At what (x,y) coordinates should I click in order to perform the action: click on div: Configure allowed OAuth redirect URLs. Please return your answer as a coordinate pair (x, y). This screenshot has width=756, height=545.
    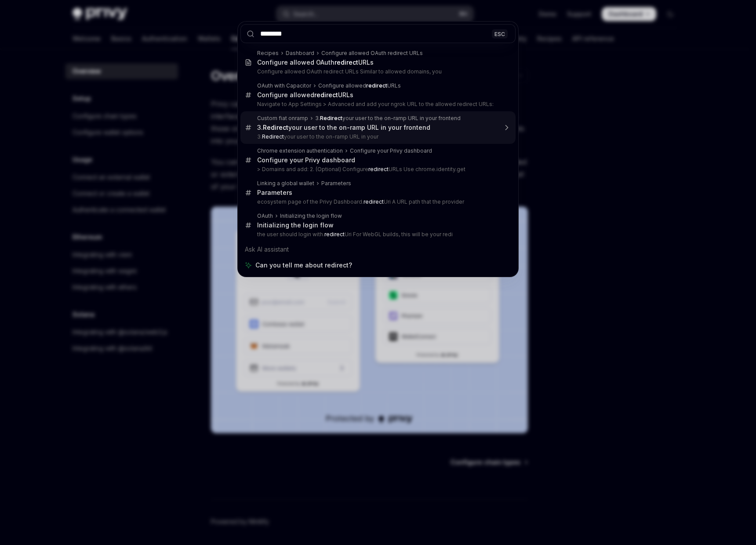
    Looking at the image, I should click on (372, 53).